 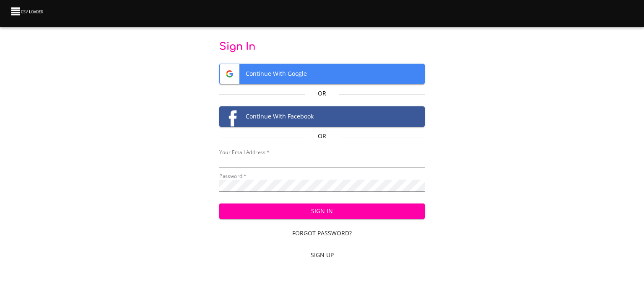 What do you see at coordinates (322, 74) in the screenshot?
I see `button: Google logoContinue With Google` at bounding box center [322, 74].